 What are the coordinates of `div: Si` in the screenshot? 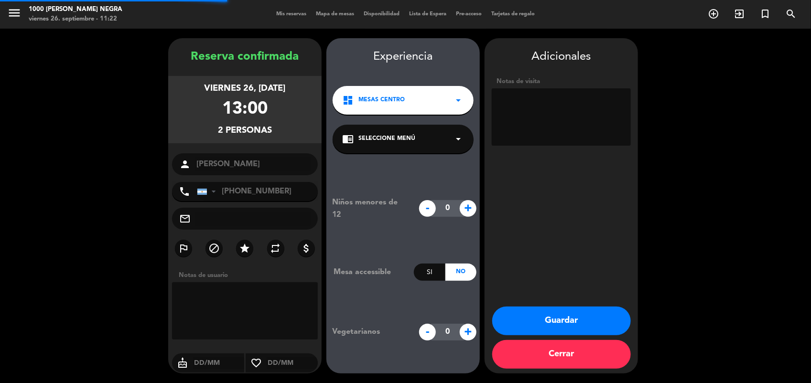 It's located at (429, 273).